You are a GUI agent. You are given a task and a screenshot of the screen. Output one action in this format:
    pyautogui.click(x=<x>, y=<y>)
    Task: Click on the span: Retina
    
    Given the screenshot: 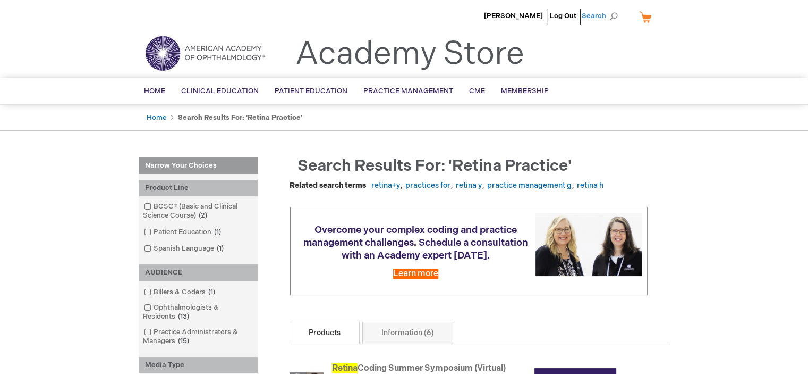 What is the action you would take?
    pyautogui.click(x=345, y=368)
    